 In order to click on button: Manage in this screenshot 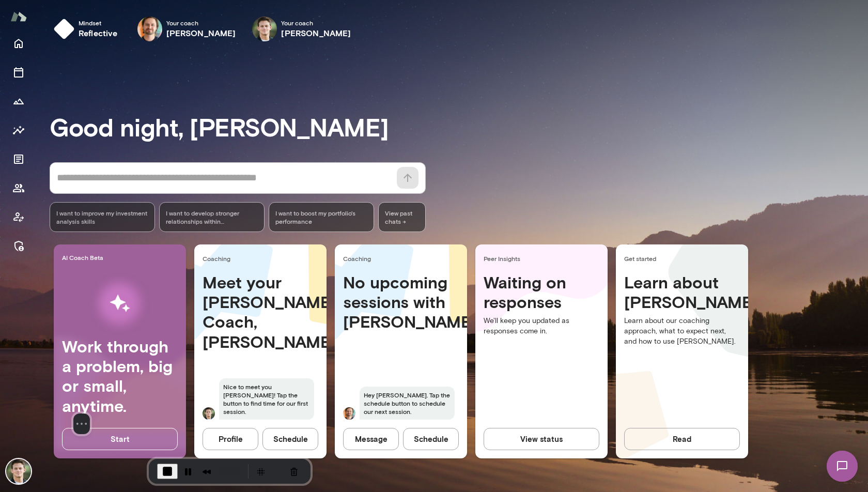, I will do `click(18, 246)`.